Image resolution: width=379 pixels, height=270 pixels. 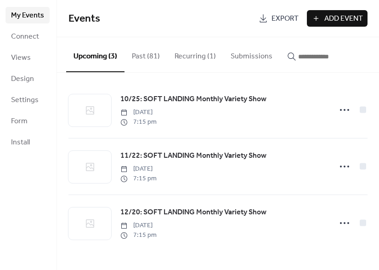 What do you see at coordinates (20, 142) in the screenshot?
I see `span: Install` at bounding box center [20, 142].